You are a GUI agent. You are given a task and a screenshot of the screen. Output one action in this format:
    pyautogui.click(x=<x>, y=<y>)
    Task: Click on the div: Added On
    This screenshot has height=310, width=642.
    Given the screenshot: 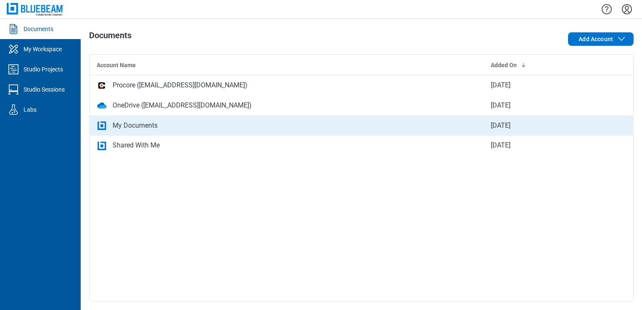 What is the action you would take?
    pyautogui.click(x=538, y=65)
    